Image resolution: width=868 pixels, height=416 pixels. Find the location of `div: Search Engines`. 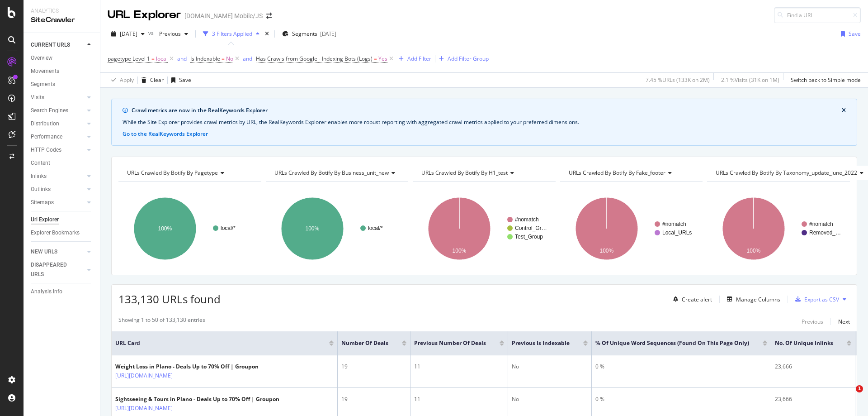

div: Search Engines is located at coordinates (50, 110).